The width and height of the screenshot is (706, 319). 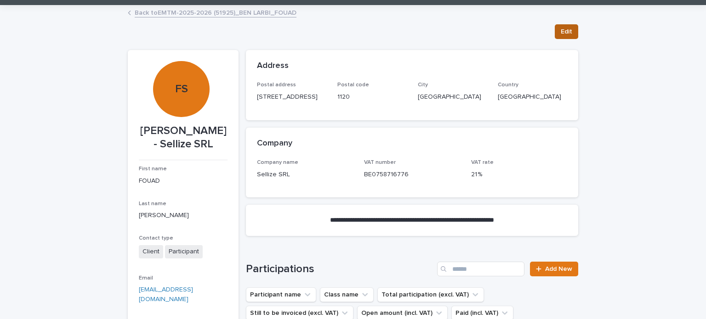 I want to click on input: Search, so click(x=481, y=269).